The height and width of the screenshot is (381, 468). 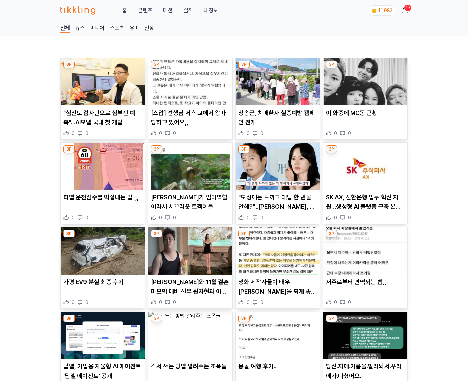 I want to click on p: 몽골 여행 후기..., so click(x=278, y=367).